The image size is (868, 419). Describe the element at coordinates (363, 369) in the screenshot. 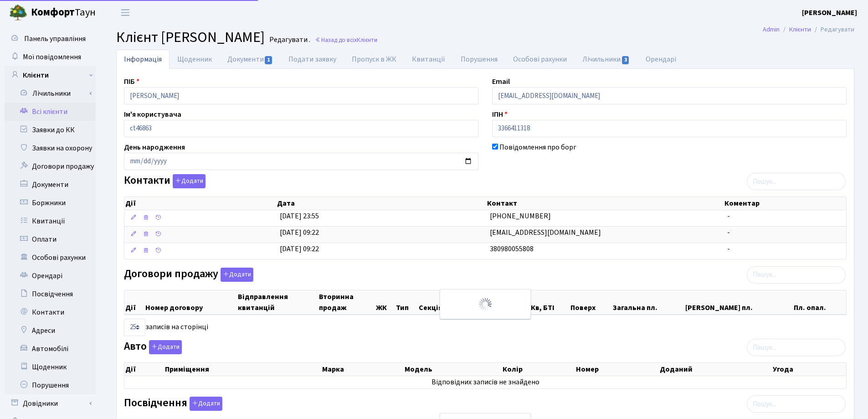

I see `th: Марка` at that location.